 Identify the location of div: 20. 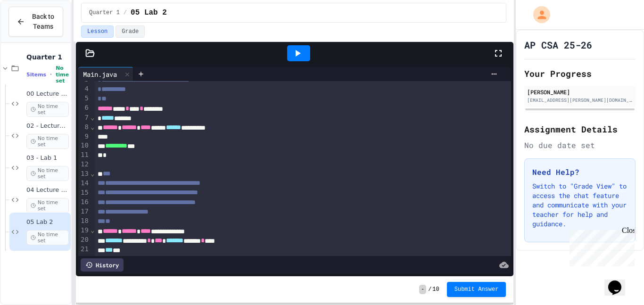
(84, 240).